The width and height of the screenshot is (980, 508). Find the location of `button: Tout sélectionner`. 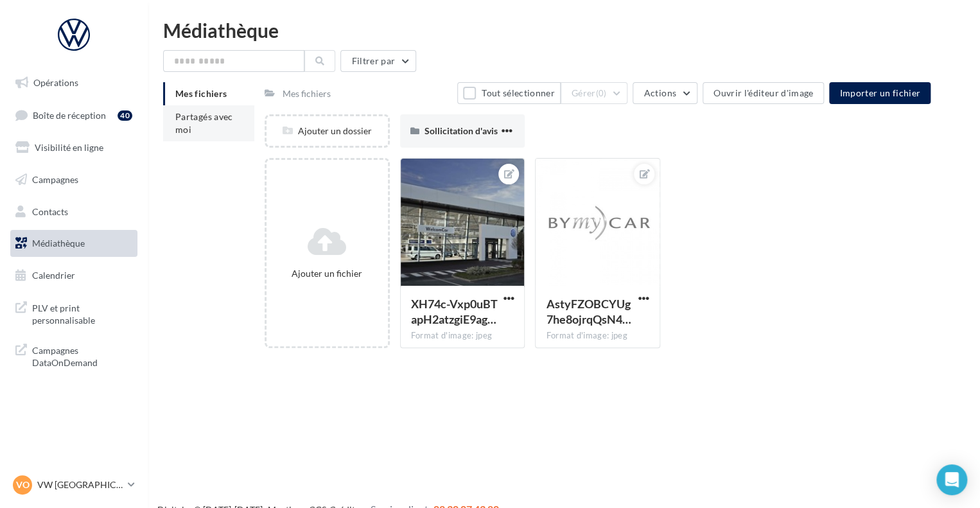

button: Tout sélectionner is located at coordinates (509, 93).